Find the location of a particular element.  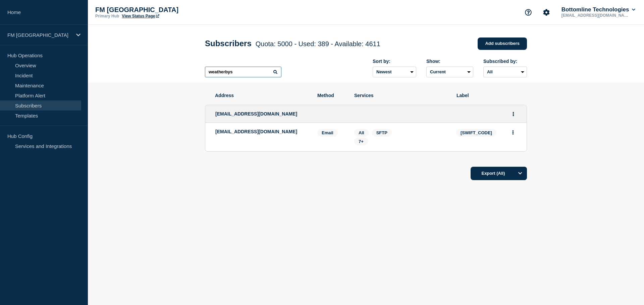

button: Options is located at coordinates (520, 173).